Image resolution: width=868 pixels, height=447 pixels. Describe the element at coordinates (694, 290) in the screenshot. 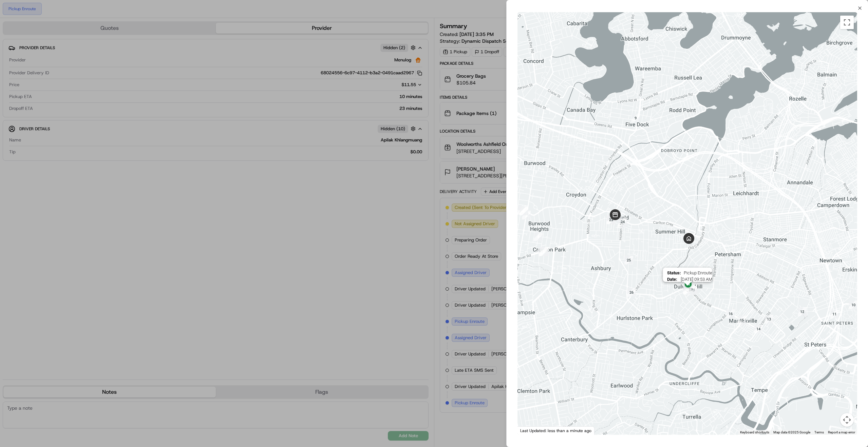

I see `div: 19` at that location.